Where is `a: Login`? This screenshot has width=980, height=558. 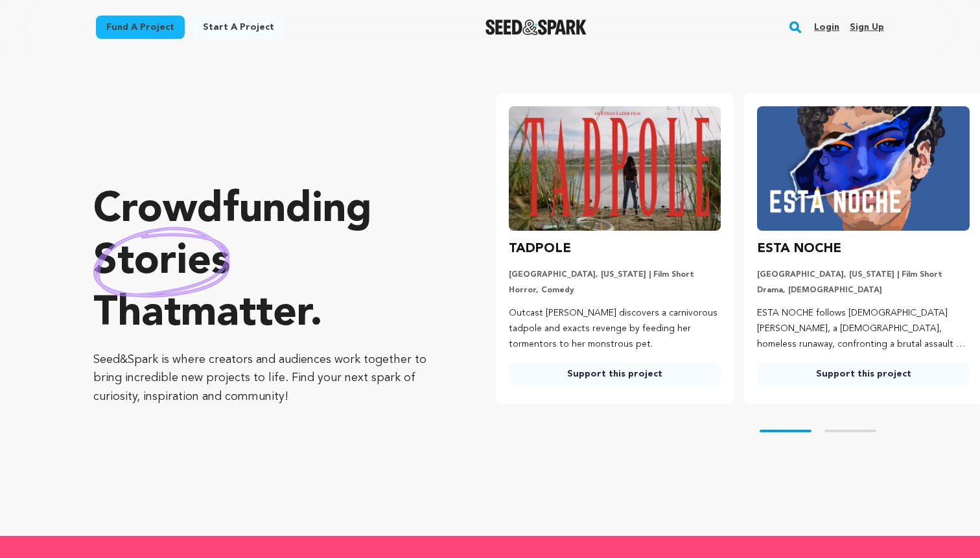
a: Login is located at coordinates (826, 27).